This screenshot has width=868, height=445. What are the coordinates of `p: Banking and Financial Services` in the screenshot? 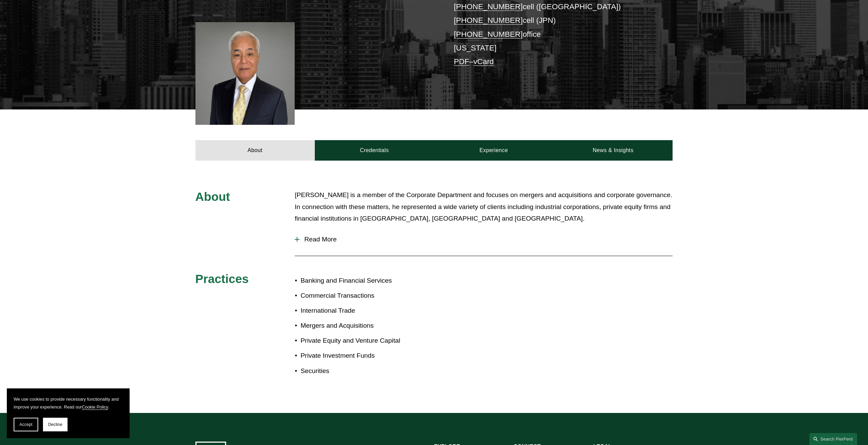 It's located at (367, 280).